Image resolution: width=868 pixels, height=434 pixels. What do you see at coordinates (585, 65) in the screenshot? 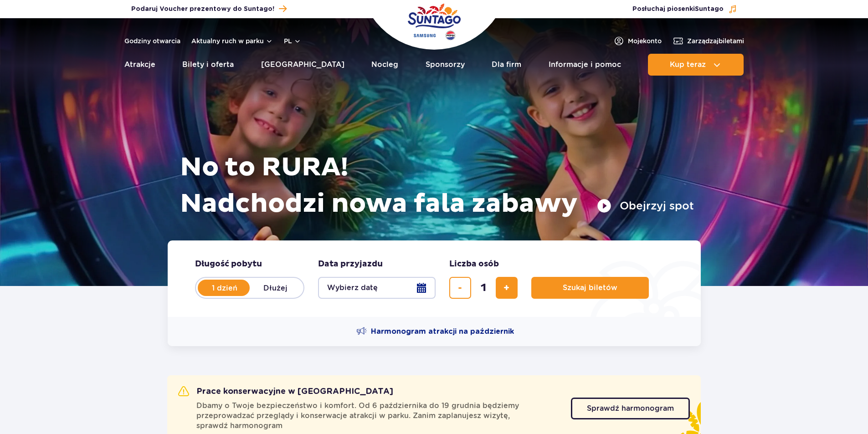
I see `a: Informacje i pomoc` at bounding box center [585, 65].